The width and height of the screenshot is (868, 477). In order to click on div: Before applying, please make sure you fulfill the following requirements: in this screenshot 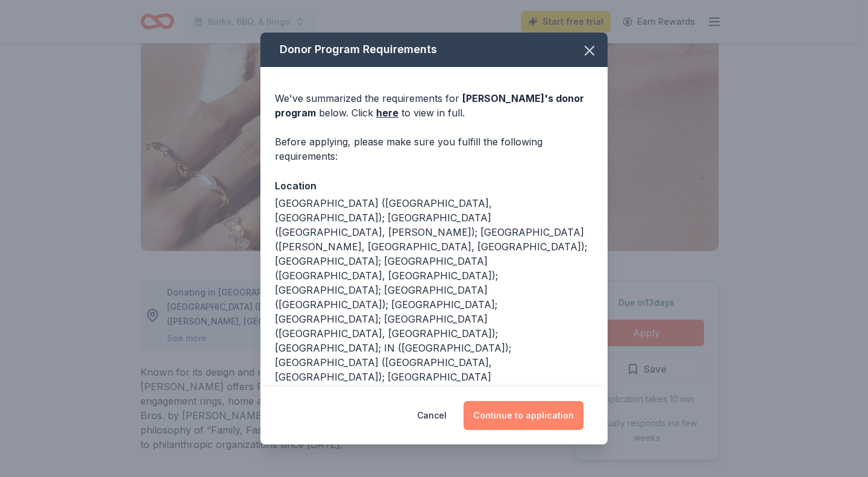, I will do `click(434, 149)`.